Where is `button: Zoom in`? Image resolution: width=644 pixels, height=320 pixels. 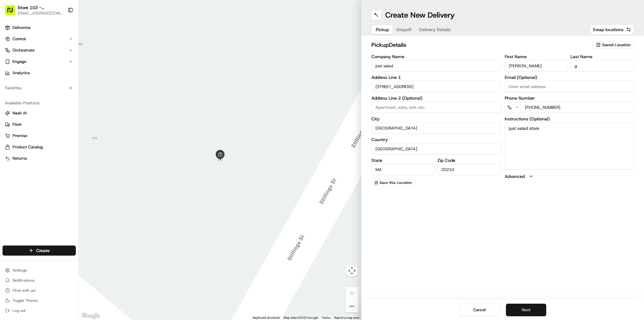 button: Zoom in is located at coordinates (352, 294).